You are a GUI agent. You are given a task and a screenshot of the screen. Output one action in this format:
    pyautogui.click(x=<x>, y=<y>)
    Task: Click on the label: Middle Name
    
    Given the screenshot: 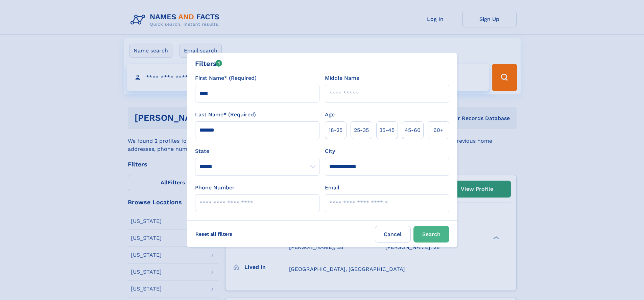 What is the action you would take?
    pyautogui.click(x=342, y=78)
    